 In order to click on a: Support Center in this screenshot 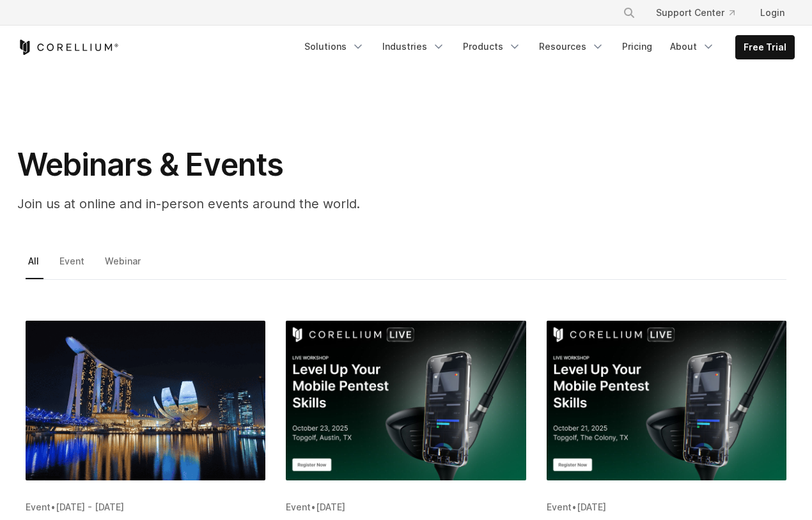, I will do `click(695, 13)`.